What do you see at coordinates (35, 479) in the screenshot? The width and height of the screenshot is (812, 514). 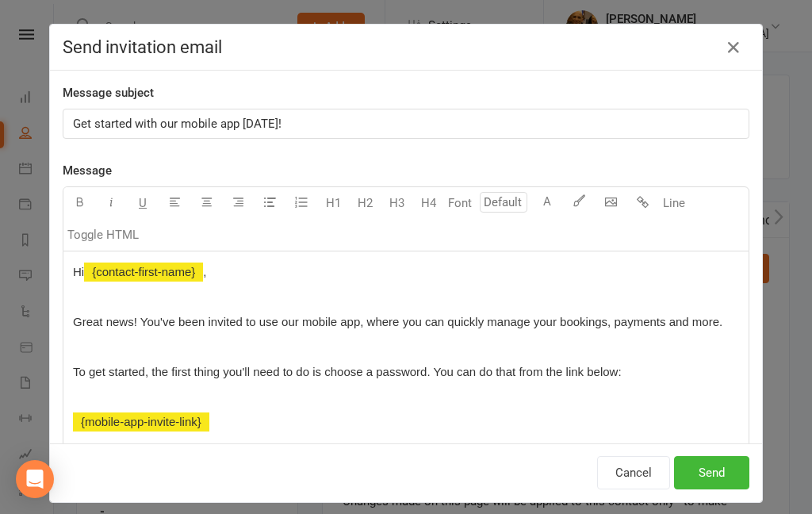 I see `div: Open Intercom Messenger` at bounding box center [35, 479].